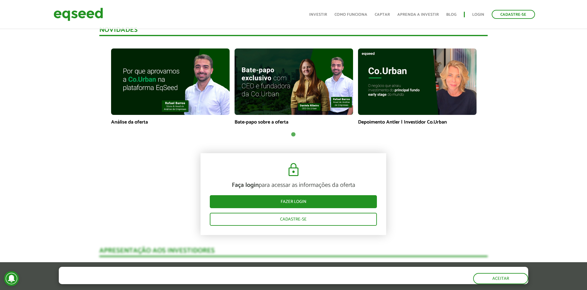 Image resolution: width=587 pixels, height=290 pixels. Describe the element at coordinates (318, 15) in the screenshot. I see `a: Investir` at that location.